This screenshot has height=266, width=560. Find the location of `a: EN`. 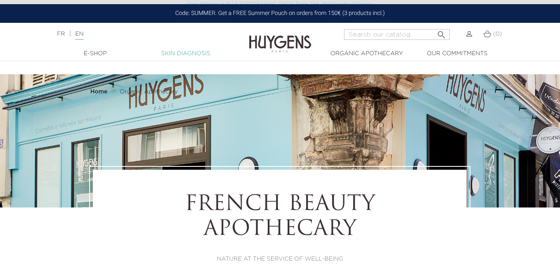

a: EN is located at coordinates (79, 35).